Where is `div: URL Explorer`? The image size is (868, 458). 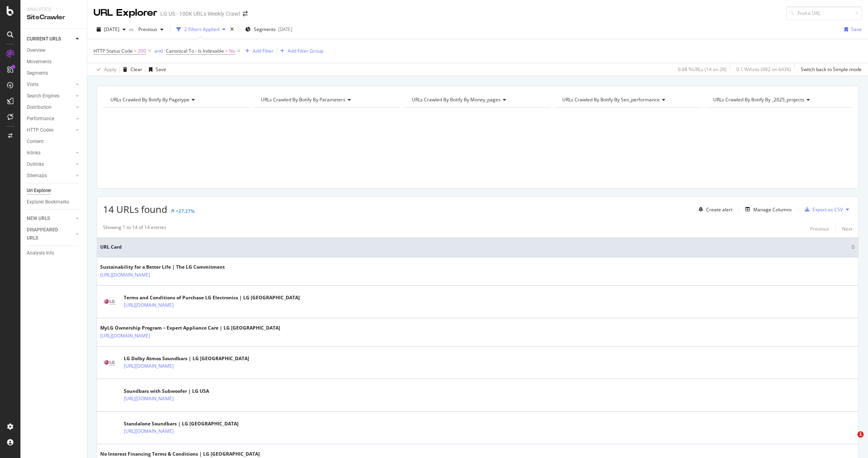 div: URL Explorer is located at coordinates (126, 13).